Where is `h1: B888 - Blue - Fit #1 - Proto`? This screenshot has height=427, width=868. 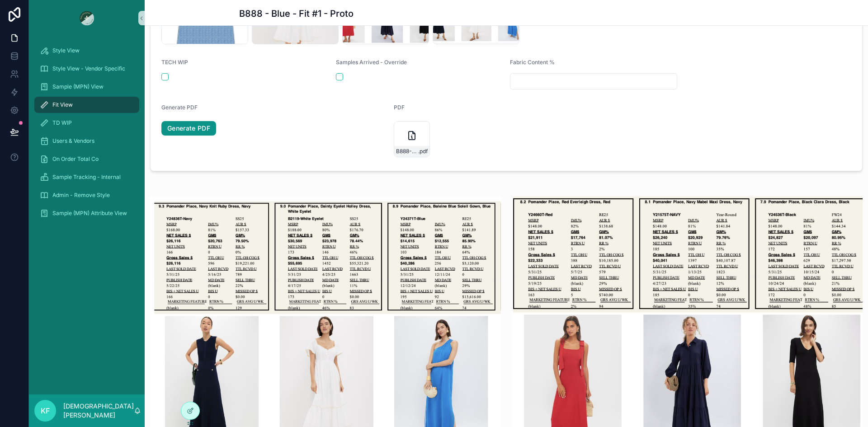 h1: B888 - Blue - Fit #1 - Proto is located at coordinates (296, 13).